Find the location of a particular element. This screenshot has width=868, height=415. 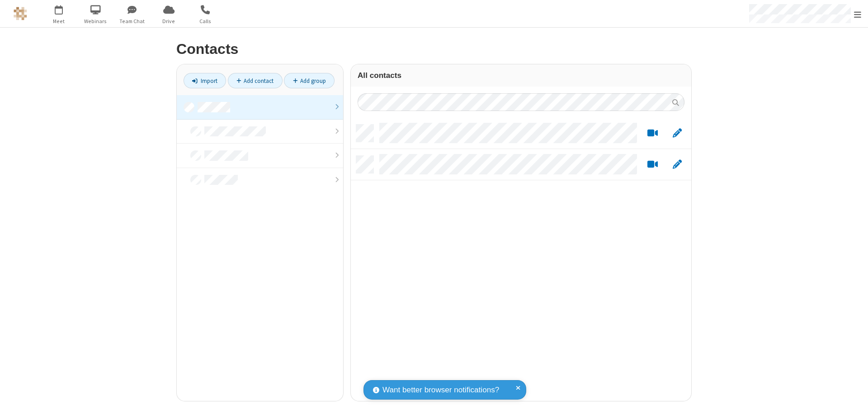

a: Import is located at coordinates (205, 80).